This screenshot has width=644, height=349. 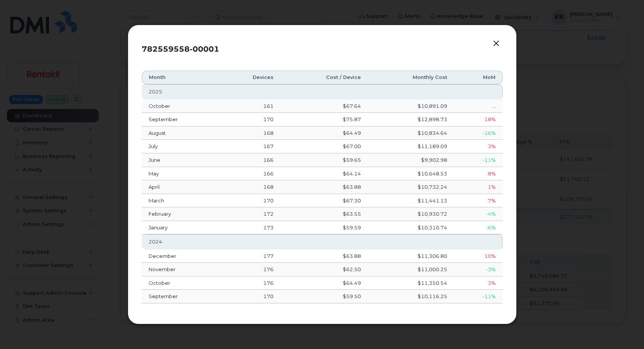 What do you see at coordinates (249, 201) in the screenshot?
I see `td: 170` at bounding box center [249, 201].